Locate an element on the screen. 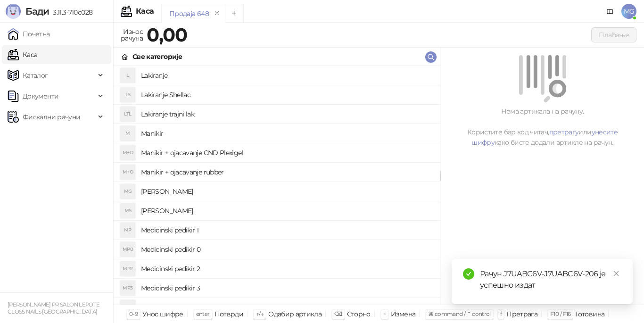  span: F10 / F16 is located at coordinates (560, 313).